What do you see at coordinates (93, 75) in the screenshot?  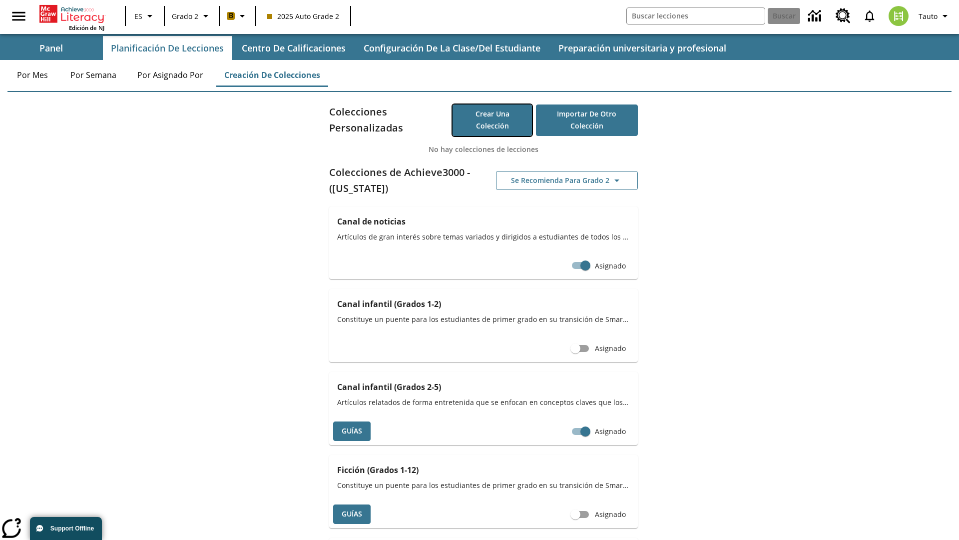 I see `button: Por semana` at bounding box center [93, 75].